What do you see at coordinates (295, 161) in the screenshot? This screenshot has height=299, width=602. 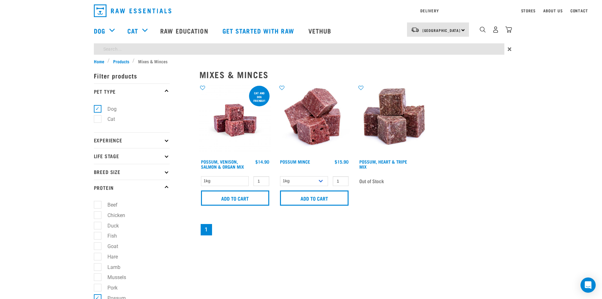 I see `a: Possum Mince` at bounding box center [295, 161].